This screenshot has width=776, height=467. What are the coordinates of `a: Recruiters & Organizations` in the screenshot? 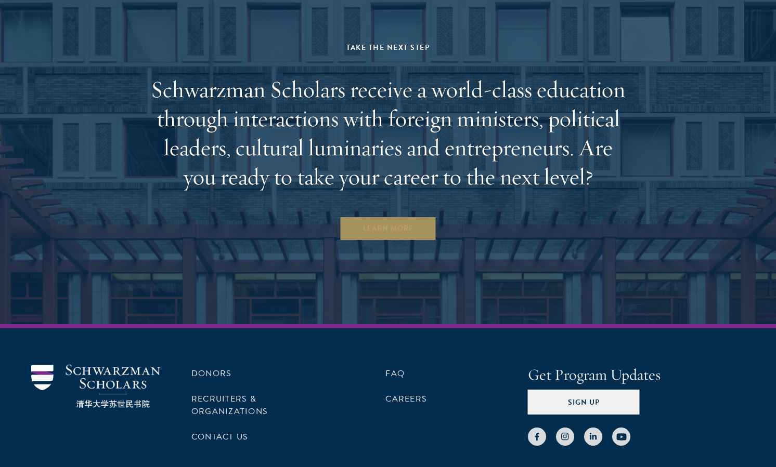 It's located at (229, 405).